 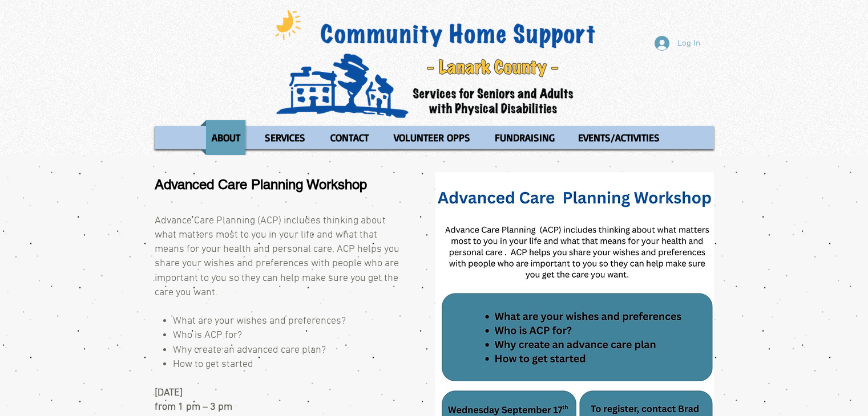 I want to click on p: SERVICES, so click(x=285, y=138).